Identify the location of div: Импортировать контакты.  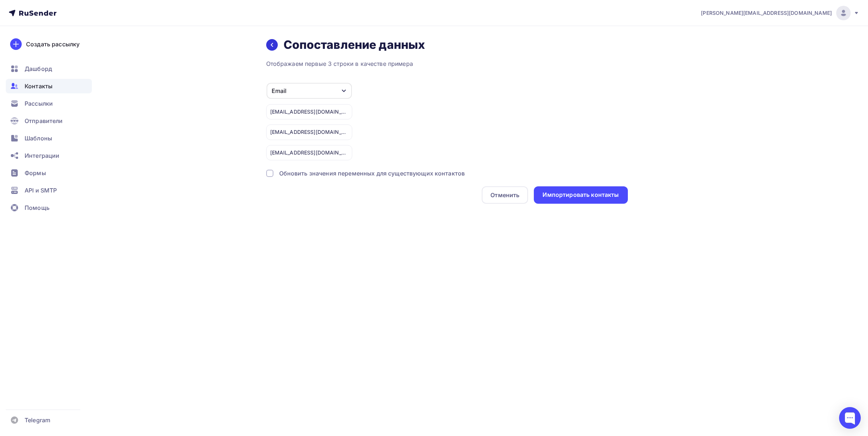
(581, 195).